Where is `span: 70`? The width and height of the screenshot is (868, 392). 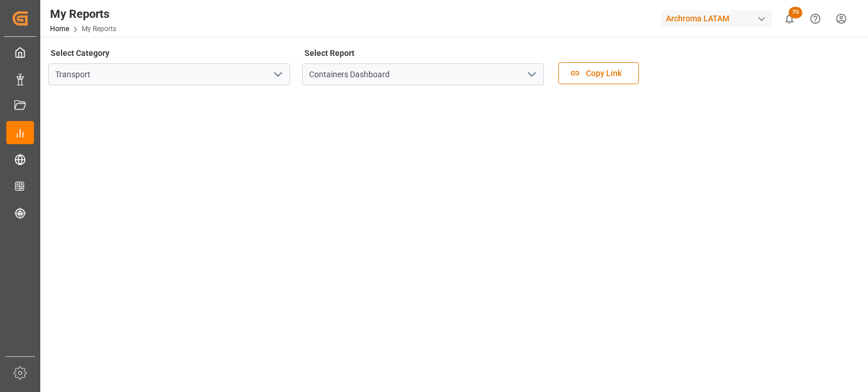 span: 70 is located at coordinates (795, 12).